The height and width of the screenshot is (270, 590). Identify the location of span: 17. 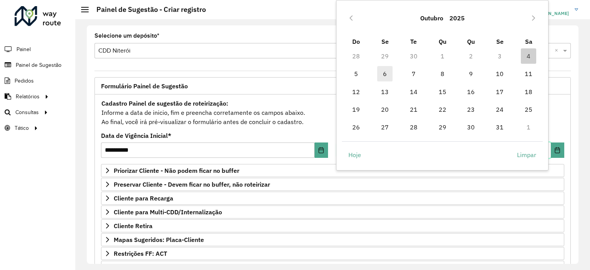
(500, 92).